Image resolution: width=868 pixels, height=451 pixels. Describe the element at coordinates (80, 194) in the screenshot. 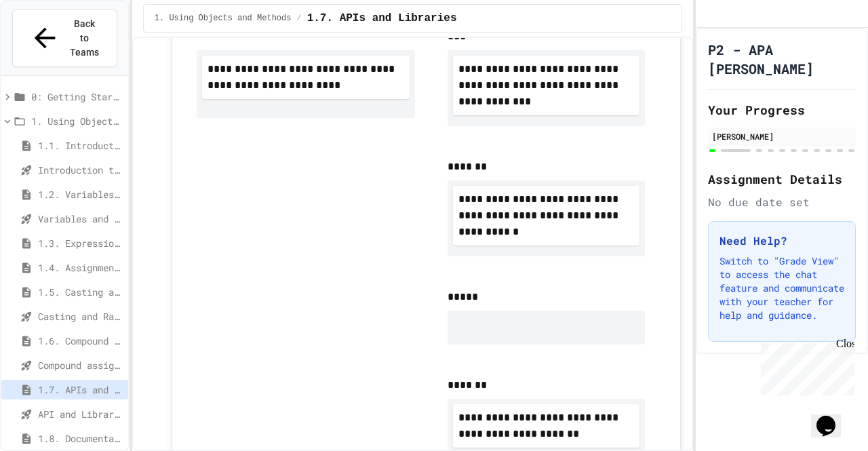

I see `span: 1.2. Variables and Data Types` at that location.